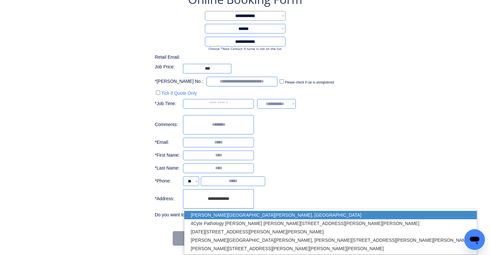 The height and width of the screenshot is (255, 490). What do you see at coordinates (179, 93) in the screenshot?
I see `label: Tick if Quote Only` at bounding box center [179, 93].